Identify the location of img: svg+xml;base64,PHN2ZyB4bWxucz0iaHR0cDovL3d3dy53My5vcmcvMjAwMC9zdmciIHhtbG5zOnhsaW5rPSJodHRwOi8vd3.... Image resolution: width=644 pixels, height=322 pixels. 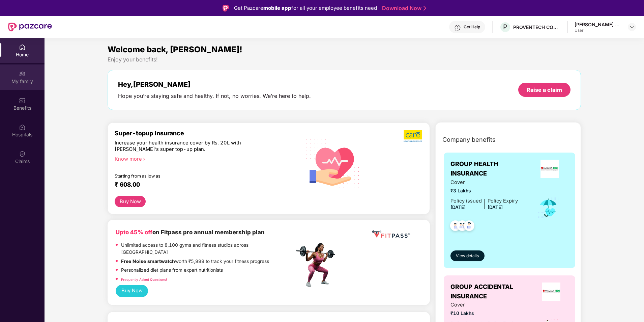
(333, 163).